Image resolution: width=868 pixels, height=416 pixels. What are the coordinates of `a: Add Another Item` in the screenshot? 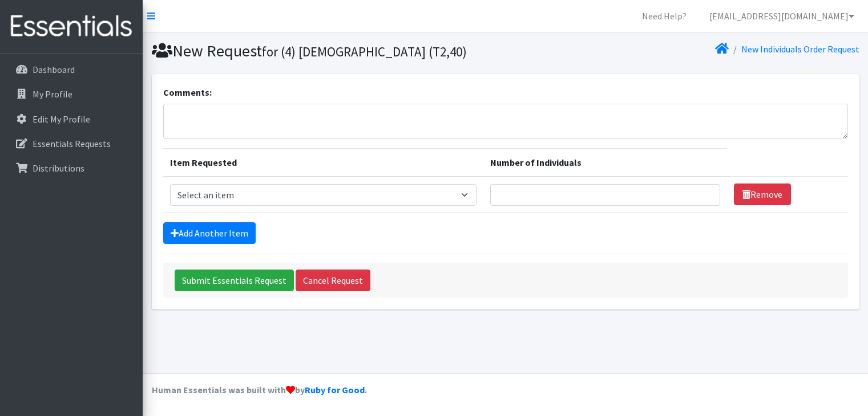 It's located at (210, 233).